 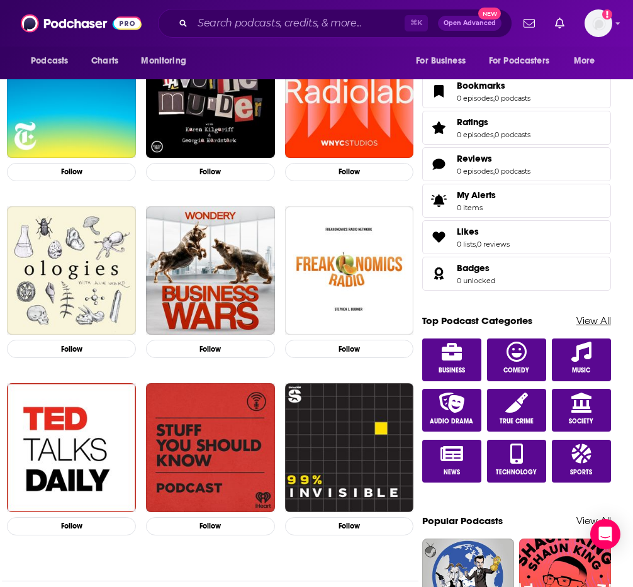 What do you see at coordinates (598, 23) in the screenshot?
I see `button: Show profile menu` at bounding box center [598, 23].